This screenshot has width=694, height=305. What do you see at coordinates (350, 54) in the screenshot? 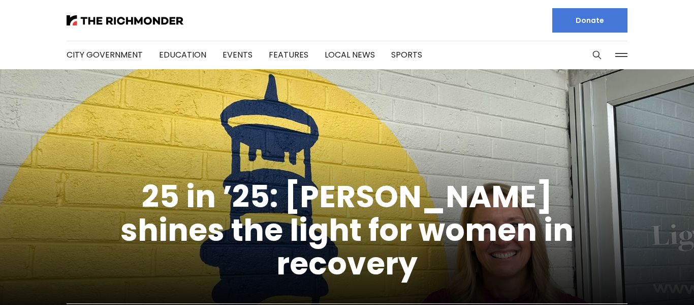
I see `a: Local News` at bounding box center [350, 54].